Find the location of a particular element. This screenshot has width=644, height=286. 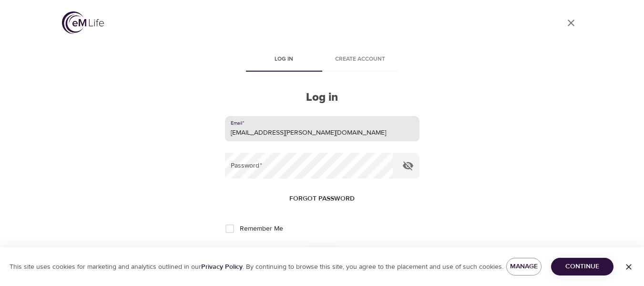

a: close is located at coordinates (571, 23).